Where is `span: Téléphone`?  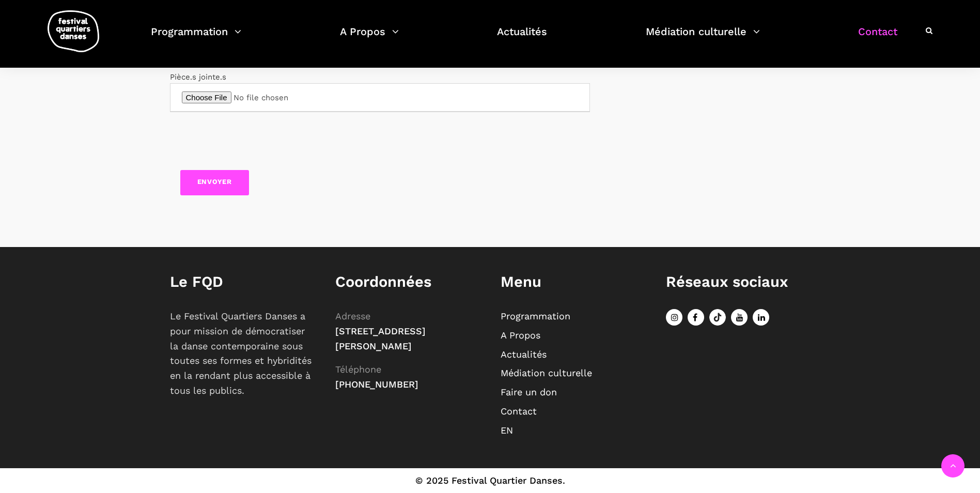
span: Téléphone is located at coordinates (358, 369).